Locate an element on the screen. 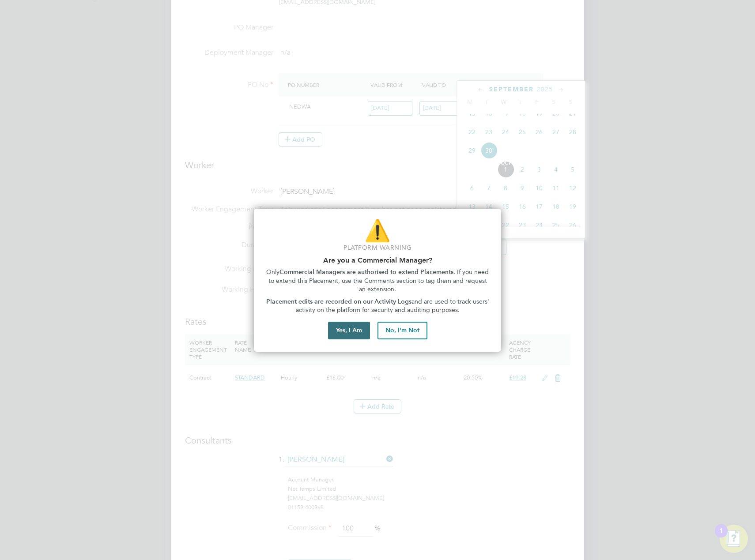 This screenshot has height=560, width=755. strong: Commercial Managers are authorised to extend Placements is located at coordinates (366, 272).